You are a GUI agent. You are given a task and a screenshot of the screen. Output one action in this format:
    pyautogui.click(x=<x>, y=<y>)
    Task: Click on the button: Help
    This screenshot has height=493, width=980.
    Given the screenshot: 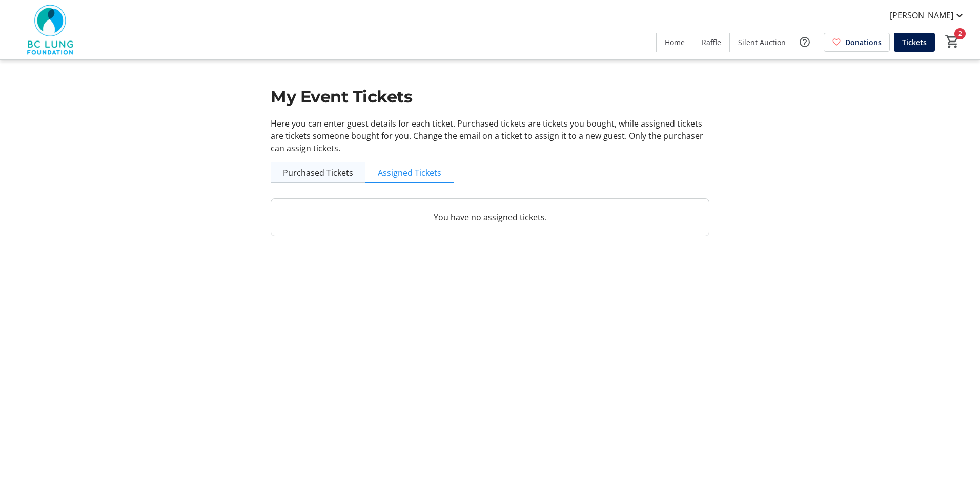 What is the action you would take?
    pyautogui.click(x=805, y=42)
    